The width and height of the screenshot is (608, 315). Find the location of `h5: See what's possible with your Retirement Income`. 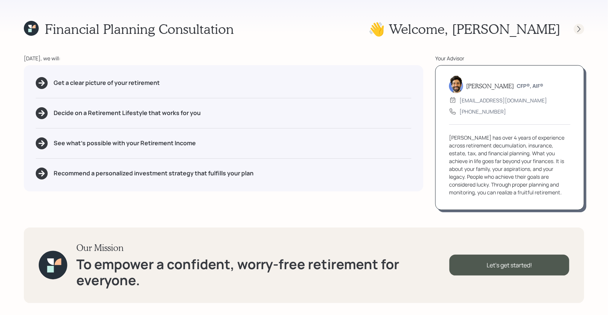

h5: See what's possible with your Retirement Income is located at coordinates (125, 143).